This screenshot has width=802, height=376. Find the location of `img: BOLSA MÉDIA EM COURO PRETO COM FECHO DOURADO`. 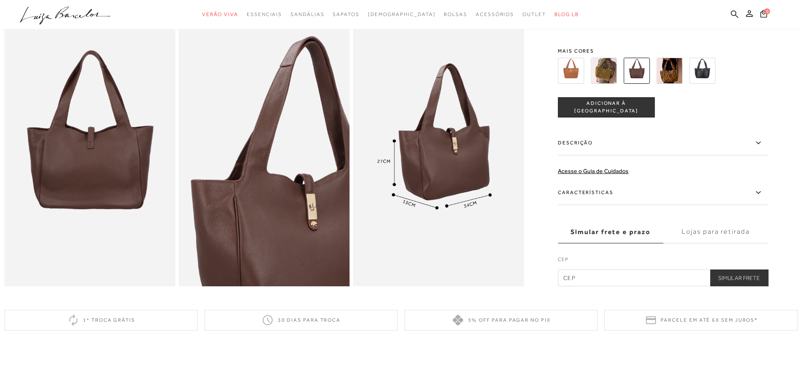

img: BOLSA MÉDIA EM COURO PRETO COM FECHO DOURADO is located at coordinates (703, 71).